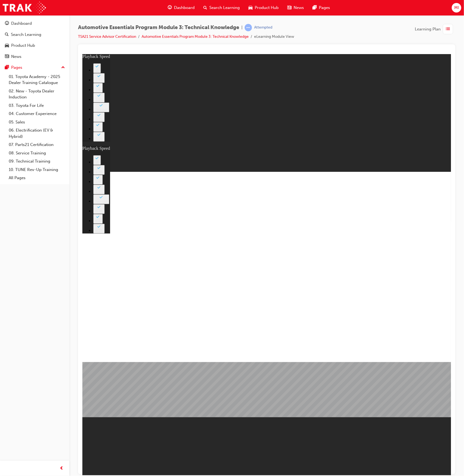 The image size is (464, 476). What do you see at coordinates (16, 56) in the screenshot?
I see `div: News` at bounding box center [16, 56].